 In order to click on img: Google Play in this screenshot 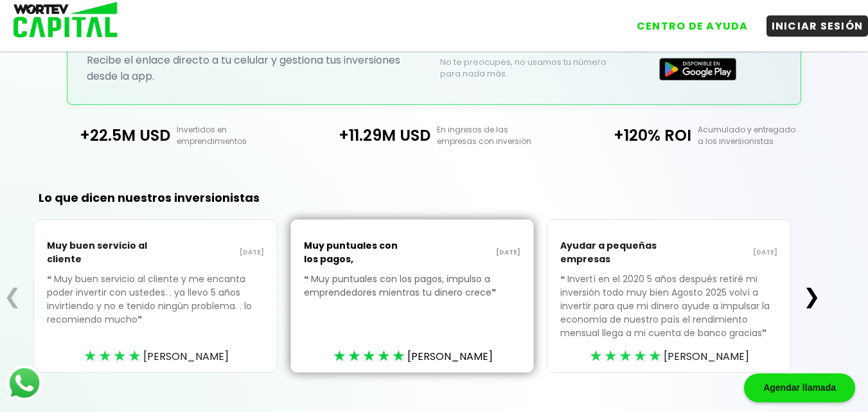, I will do `click(697, 69)`.